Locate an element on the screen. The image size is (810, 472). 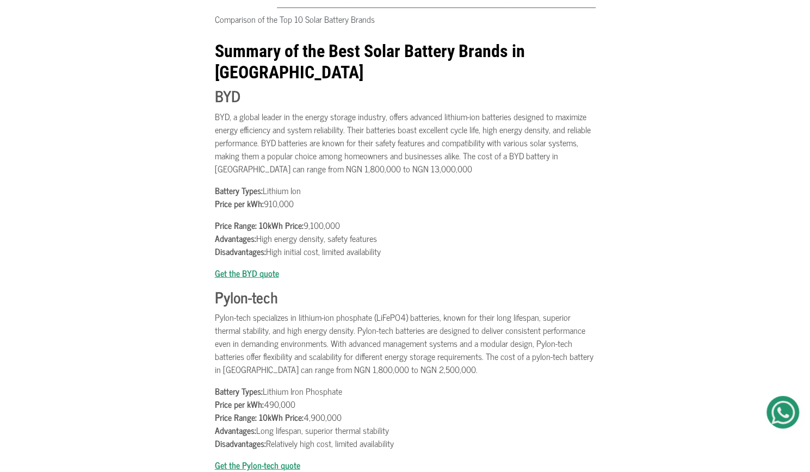
p: 9,100,000 High energy density, safety features High initial cost, limited availability is located at coordinates (405, 238).